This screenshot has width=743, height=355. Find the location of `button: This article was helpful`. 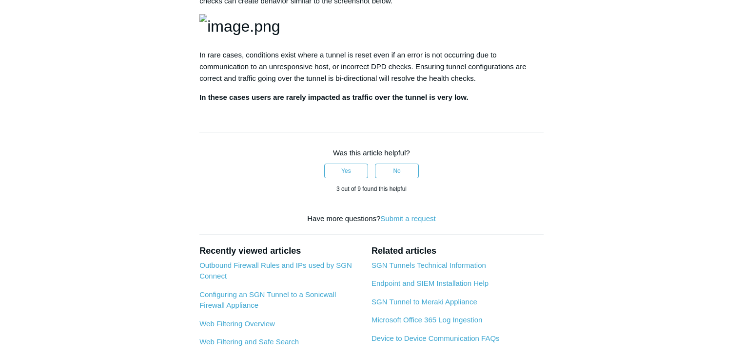

button: This article was helpful is located at coordinates (346, 171).